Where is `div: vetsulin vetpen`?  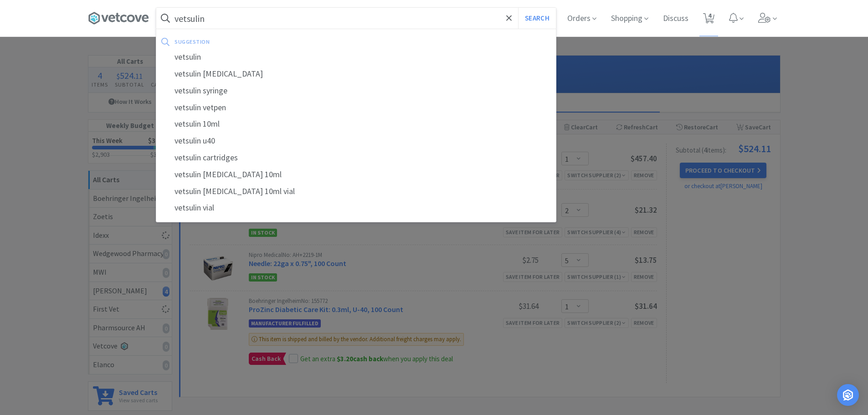
div: vetsulin vetpen is located at coordinates (356, 108).